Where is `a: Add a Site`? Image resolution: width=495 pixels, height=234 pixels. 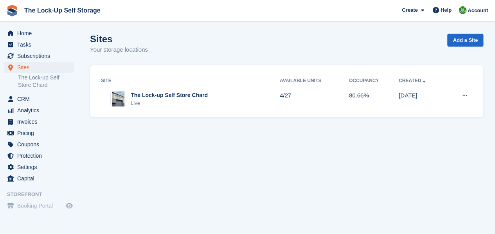
a: Add a Site is located at coordinates (465, 40).